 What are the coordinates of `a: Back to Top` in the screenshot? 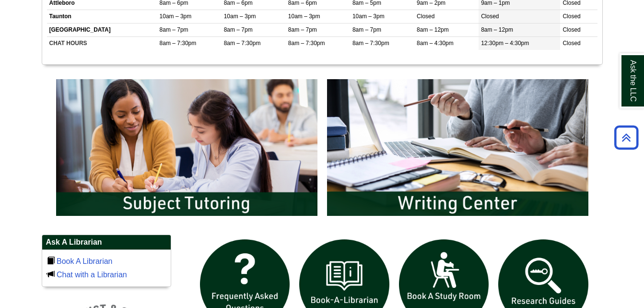 It's located at (626, 137).